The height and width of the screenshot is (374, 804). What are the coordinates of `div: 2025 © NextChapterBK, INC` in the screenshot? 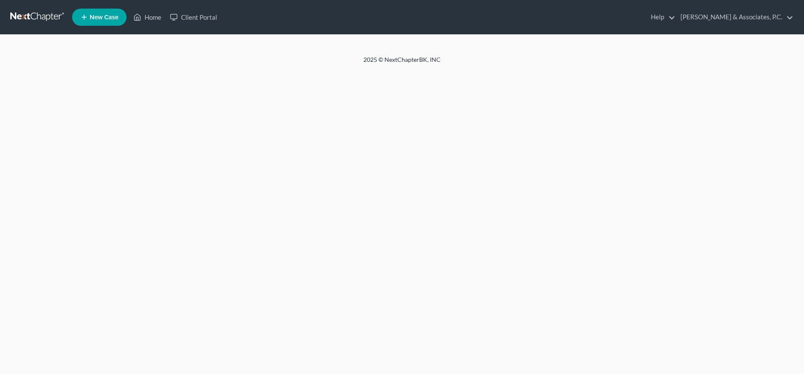 It's located at (402, 63).